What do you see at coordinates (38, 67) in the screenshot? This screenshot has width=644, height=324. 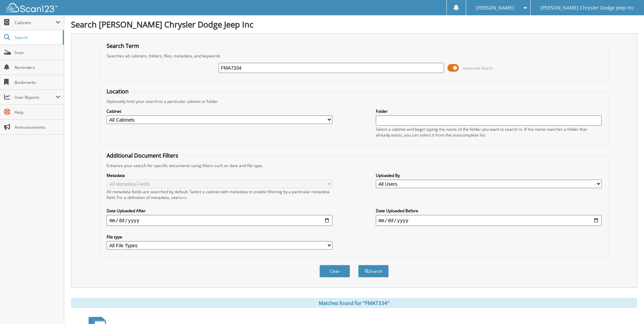 I see `span: Reminders` at bounding box center [38, 67].